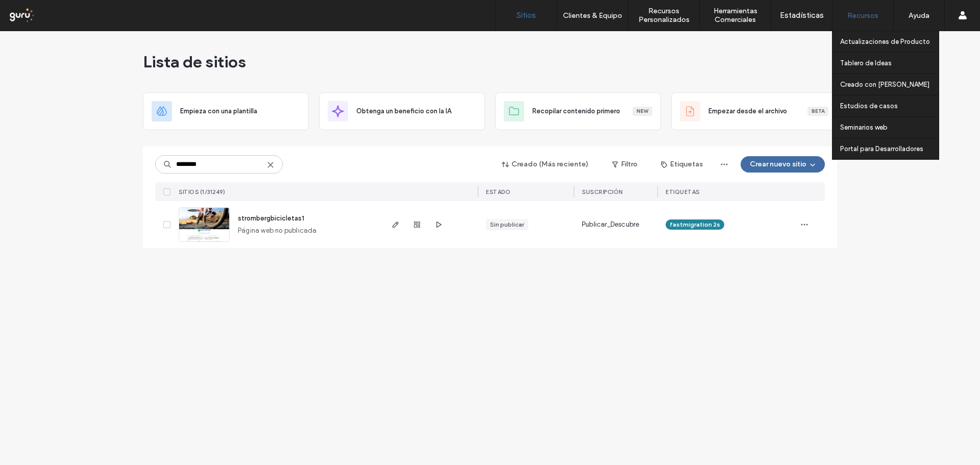  Describe the element at coordinates (277, 231) in the screenshot. I see `span: Página web no publicada` at that location.